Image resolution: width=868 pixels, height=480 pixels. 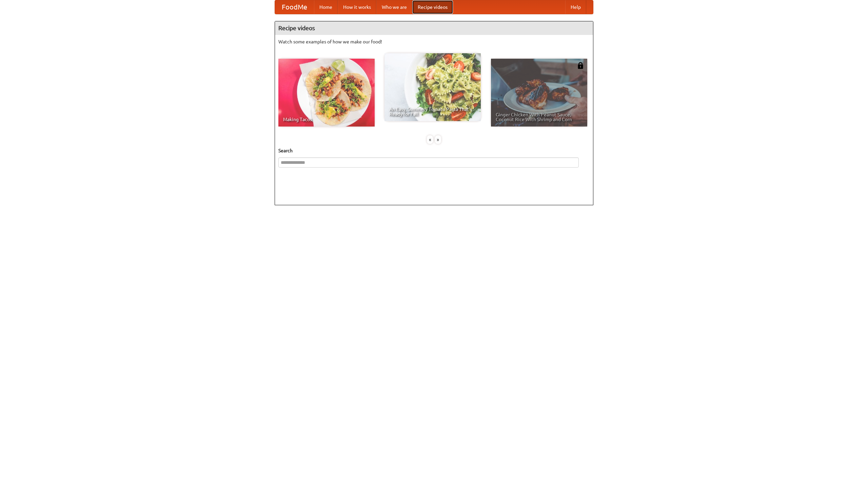 I want to click on p: Watch some examples of how we make our food!, so click(x=434, y=42).